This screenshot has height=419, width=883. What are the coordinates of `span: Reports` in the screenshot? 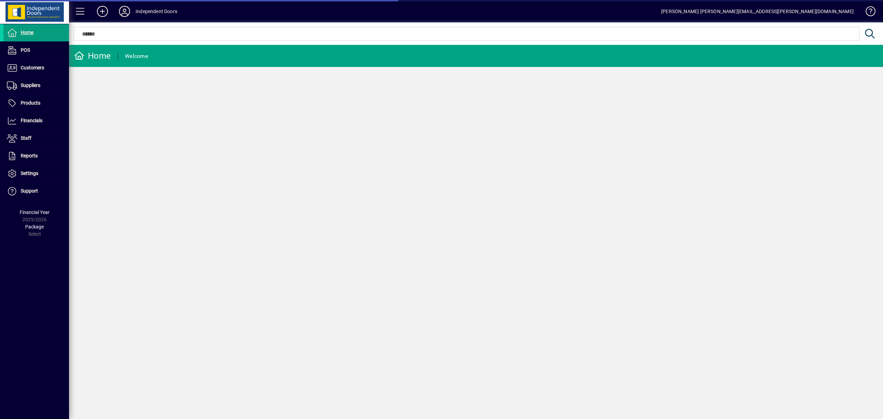 It's located at (29, 155).